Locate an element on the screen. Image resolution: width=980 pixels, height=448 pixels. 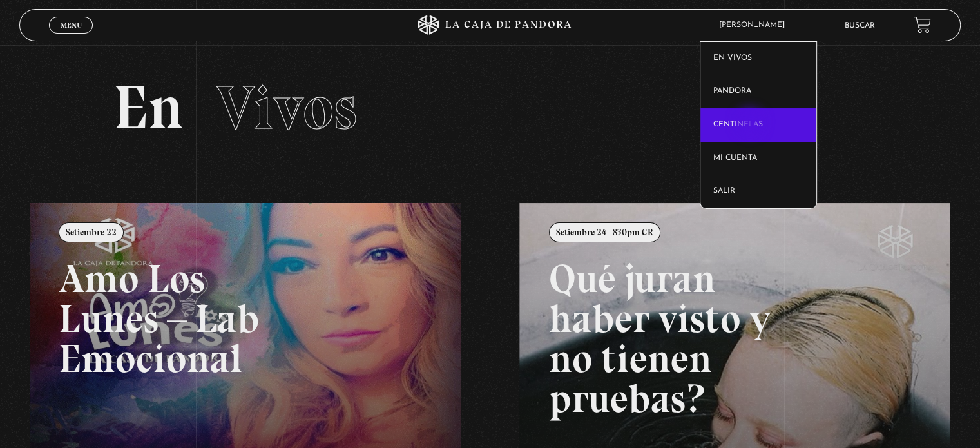
a: Pandora is located at coordinates (758, 91).